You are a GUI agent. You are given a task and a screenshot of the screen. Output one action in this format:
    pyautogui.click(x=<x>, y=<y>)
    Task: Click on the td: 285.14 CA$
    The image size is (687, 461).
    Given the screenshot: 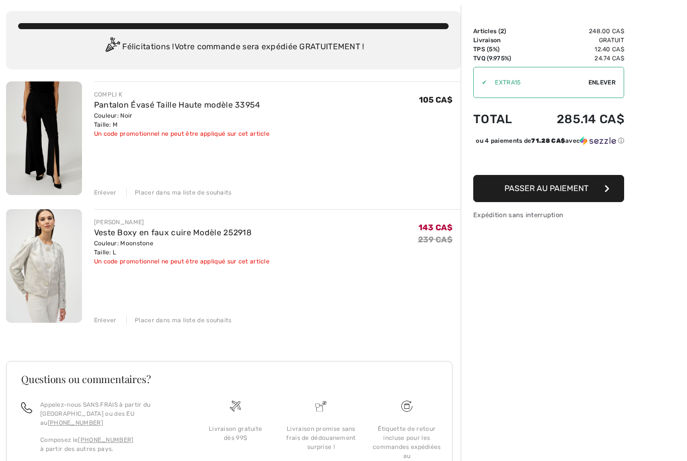 What is the action you would take?
    pyautogui.click(x=576, y=119)
    